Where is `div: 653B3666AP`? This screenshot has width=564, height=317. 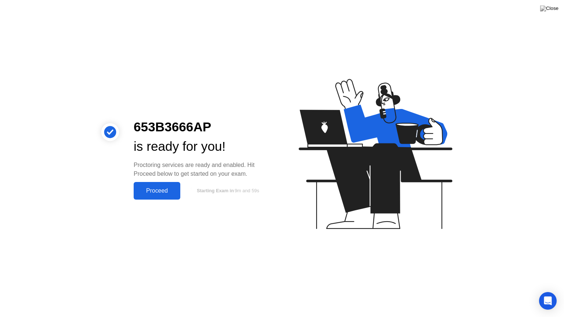 div: 653B3666AP is located at coordinates (202, 127).